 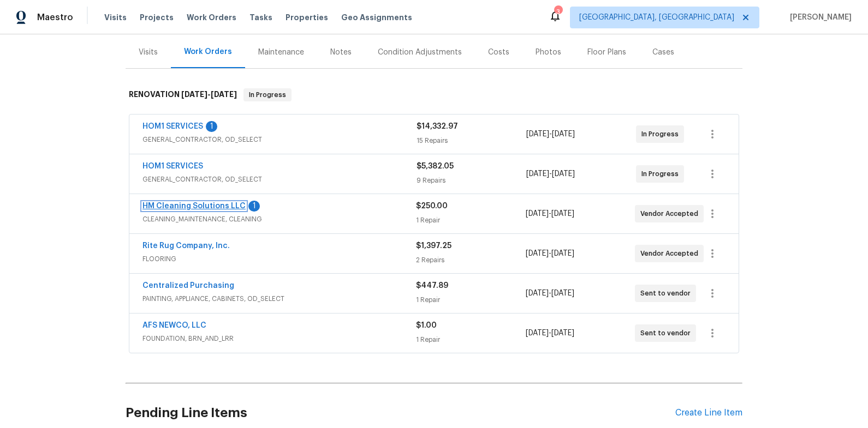 I want to click on div: Create Line Item, so click(x=708, y=413).